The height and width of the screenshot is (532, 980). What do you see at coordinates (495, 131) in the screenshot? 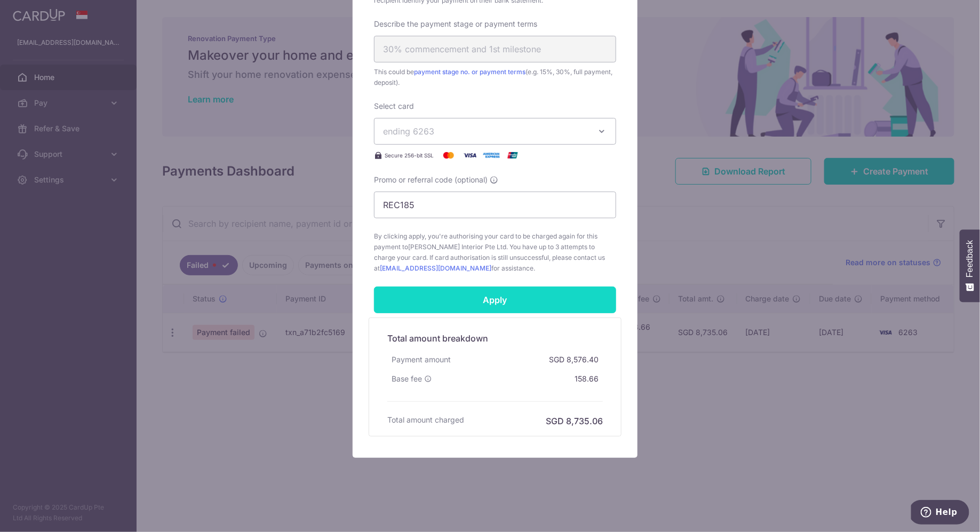
I see `button: ending 6263` at bounding box center [495, 131].